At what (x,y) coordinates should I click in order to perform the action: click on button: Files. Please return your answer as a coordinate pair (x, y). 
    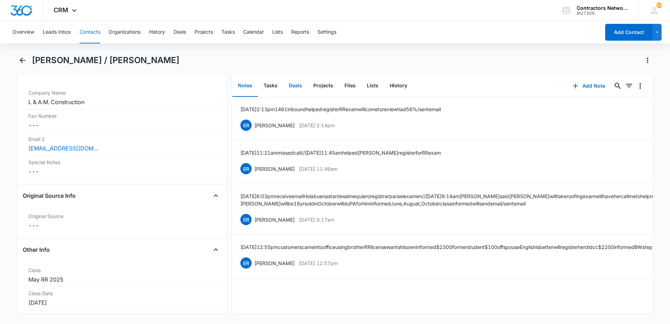
    Looking at the image, I should click on (350, 86).